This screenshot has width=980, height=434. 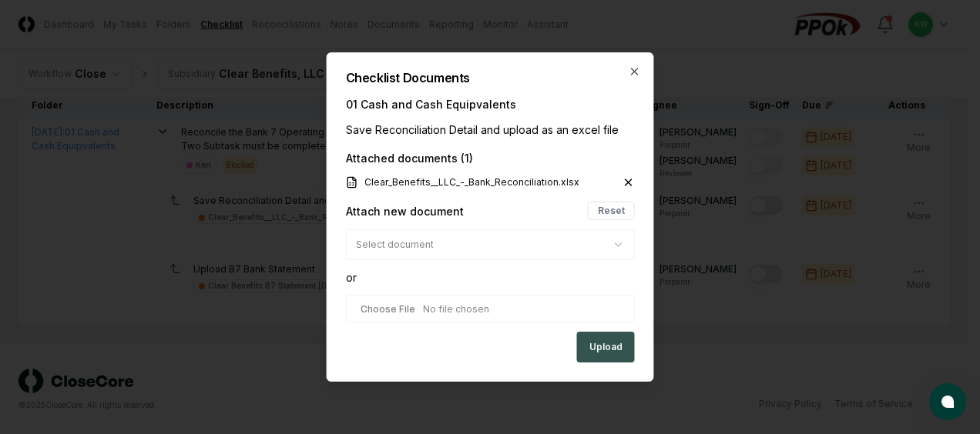 I want to click on div: Attach new document, so click(x=405, y=211).